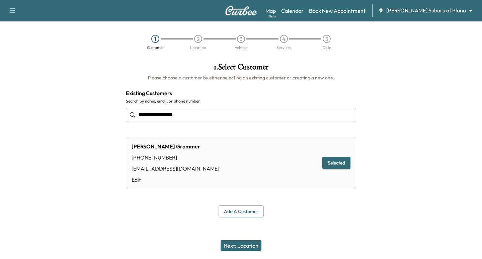 This screenshot has width=482, height=259. What do you see at coordinates (241, 48) in the screenshot?
I see `div: Vehicle` at bounding box center [241, 48].